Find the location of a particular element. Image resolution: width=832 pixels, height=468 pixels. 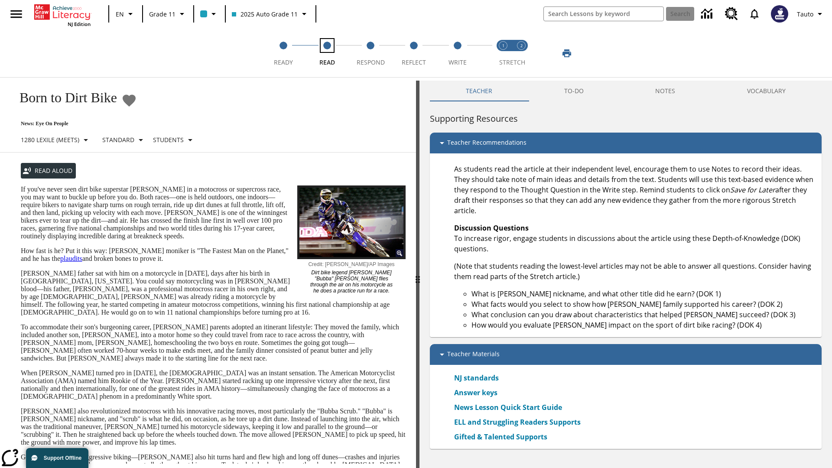

button: NOTES is located at coordinates (666, 91).